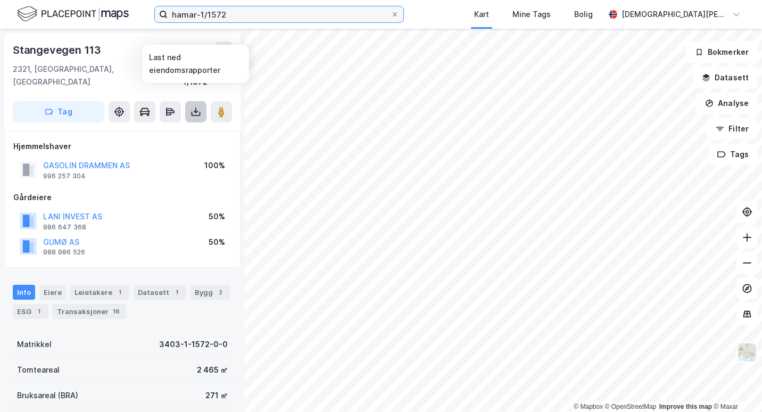 The width and height of the screenshot is (762, 412). Describe the element at coordinates (220, 292) in the screenshot. I see `div: 2` at that location.